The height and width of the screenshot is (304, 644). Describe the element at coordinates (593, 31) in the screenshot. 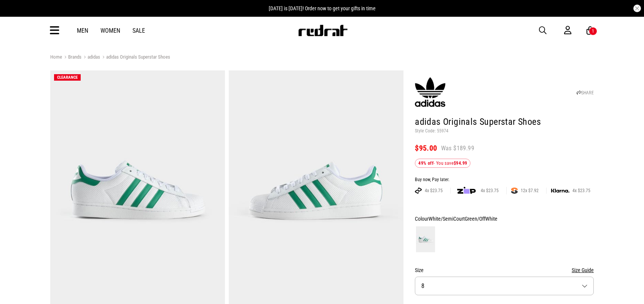

I see `div: 1` at that location.